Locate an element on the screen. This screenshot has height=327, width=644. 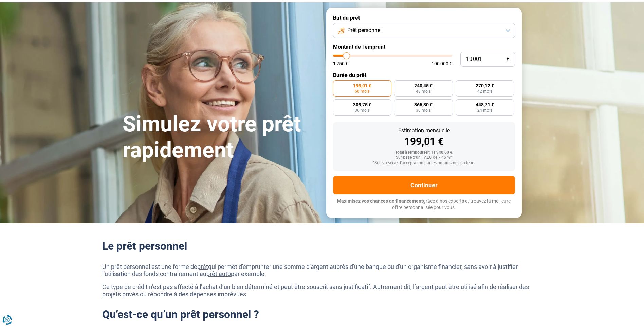
span: Prêt personnel is located at coordinates (364, 30).